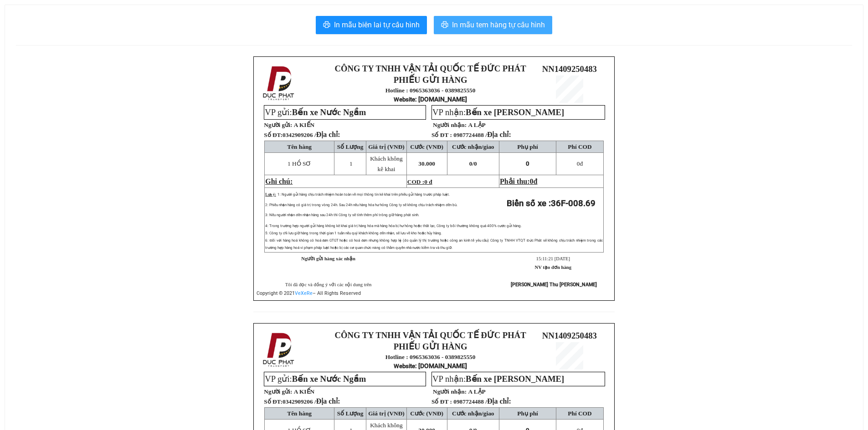 The image size is (868, 430). Describe the element at coordinates (279, 181) in the screenshot. I see `span: Ghi chú:` at that location.